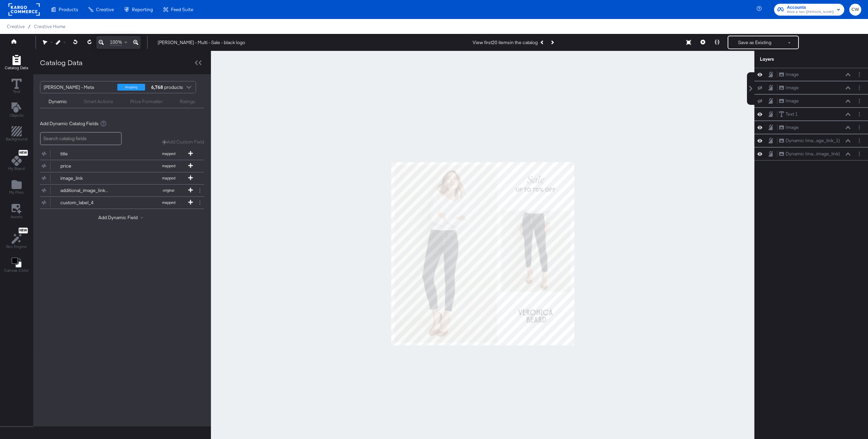  What do you see at coordinates (811, 114) in the screenshot?
I see `div: Text 1Layer Options` at bounding box center [811, 114].